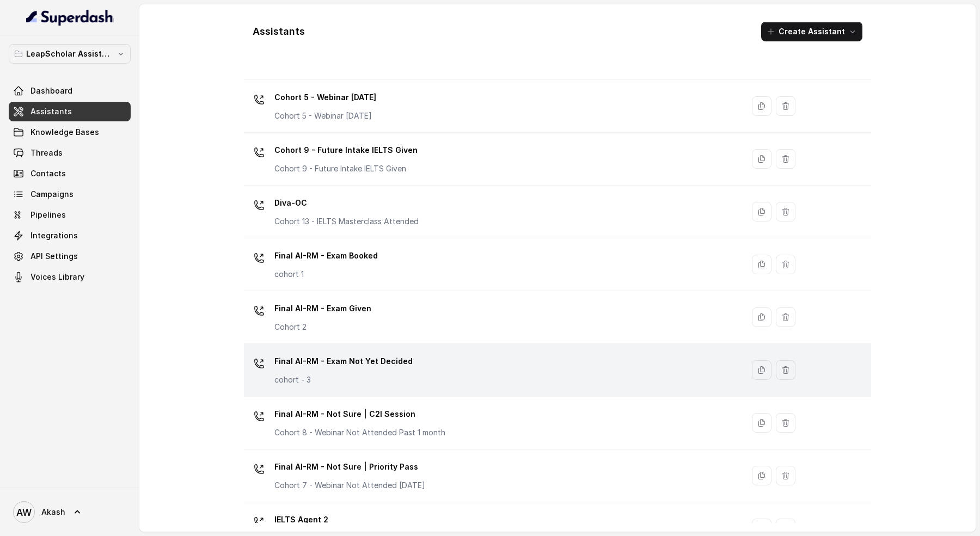  What do you see at coordinates (69, 54) in the screenshot?
I see `button: LeapScholar Assistant` at bounding box center [69, 54].